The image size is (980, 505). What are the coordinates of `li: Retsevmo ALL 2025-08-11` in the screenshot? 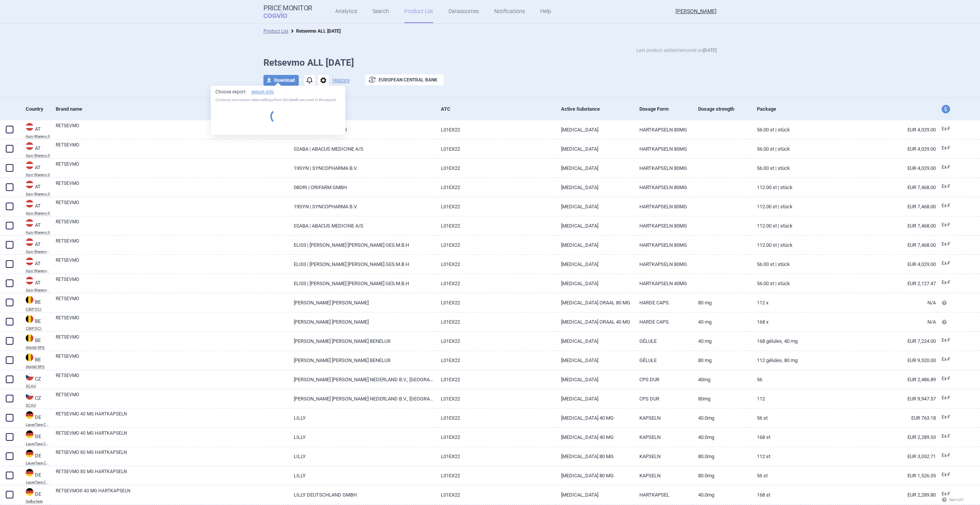 It's located at (315, 31).